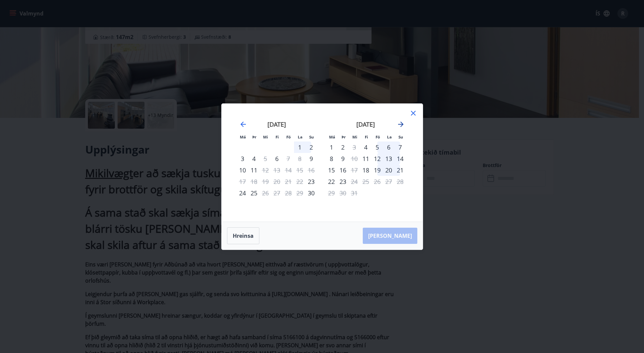  What do you see at coordinates (243, 159) in the screenshot?
I see `div: 3` at bounding box center [243, 159].